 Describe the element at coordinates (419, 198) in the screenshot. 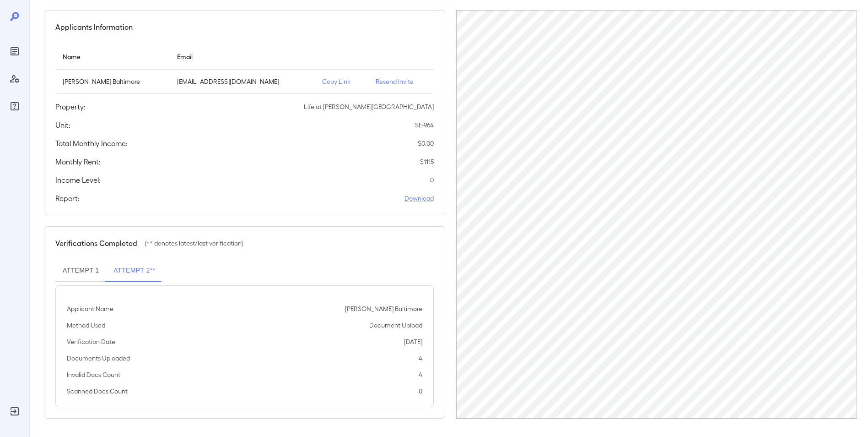

I see `a: Download` at that location.